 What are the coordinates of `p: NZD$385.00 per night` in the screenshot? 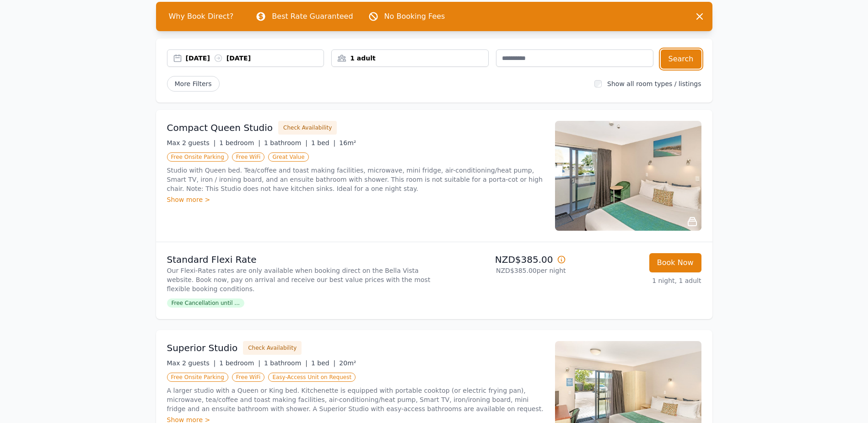 It's located at (502, 271).